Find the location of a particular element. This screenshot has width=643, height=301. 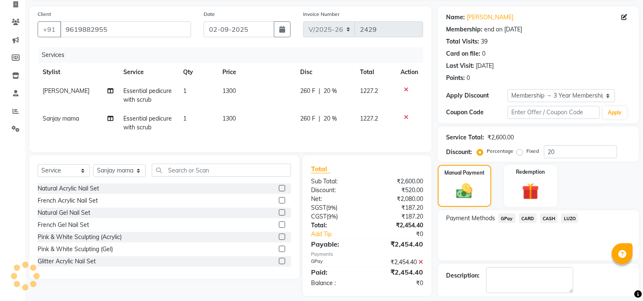

div: Services is located at coordinates (234, 55).